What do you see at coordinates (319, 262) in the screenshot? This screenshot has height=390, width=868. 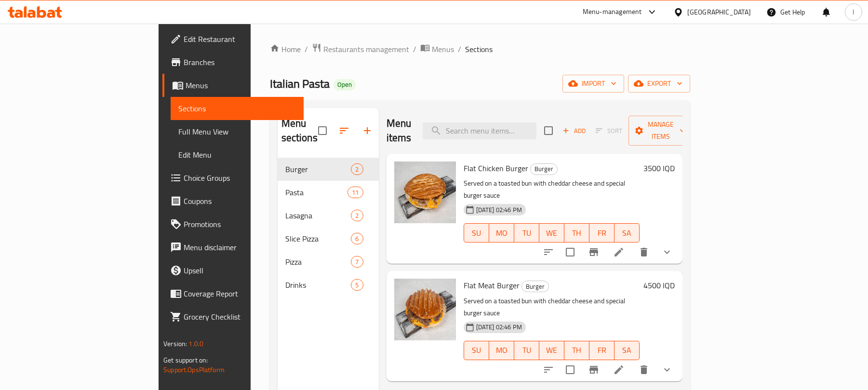 I see `div: Pizza` at bounding box center [319, 262].